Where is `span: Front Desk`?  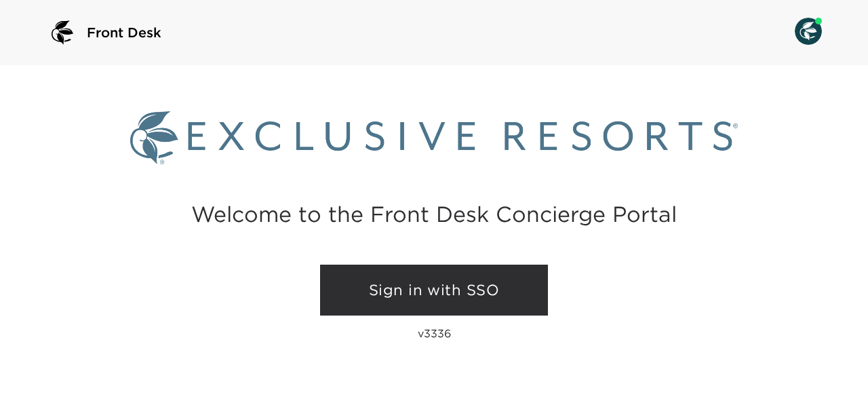
span: Front Desk is located at coordinates (124, 32).